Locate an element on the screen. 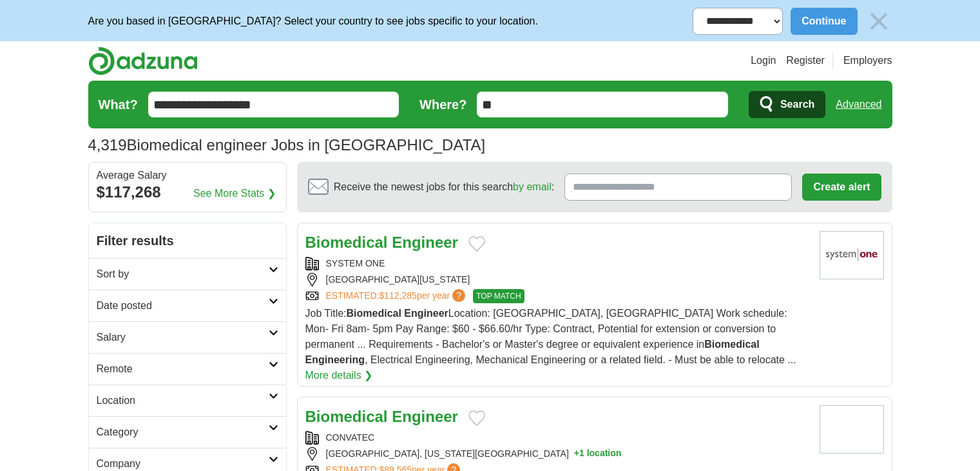 The image size is (980, 471). span: $112,285 is located at coordinates (398, 295).